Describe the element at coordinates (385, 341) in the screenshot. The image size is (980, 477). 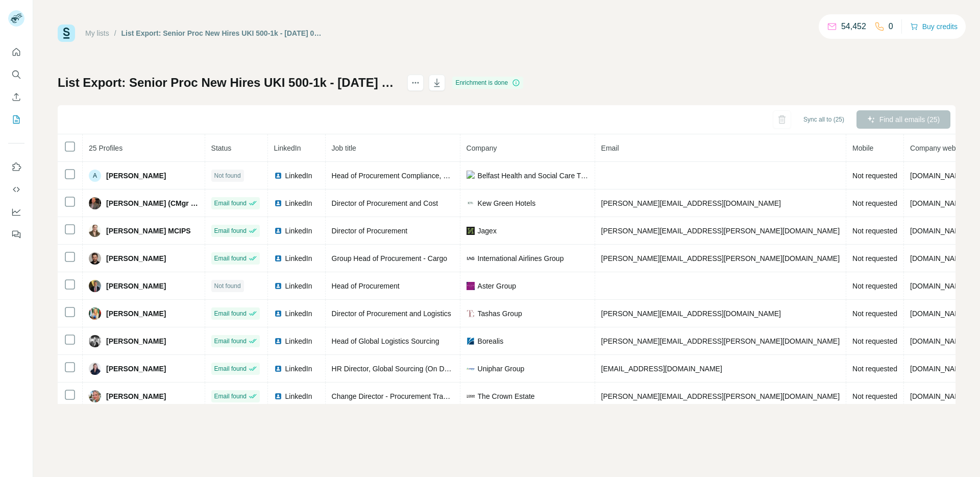
I see `span: Head of Global Logistics Sourcing` at that location.